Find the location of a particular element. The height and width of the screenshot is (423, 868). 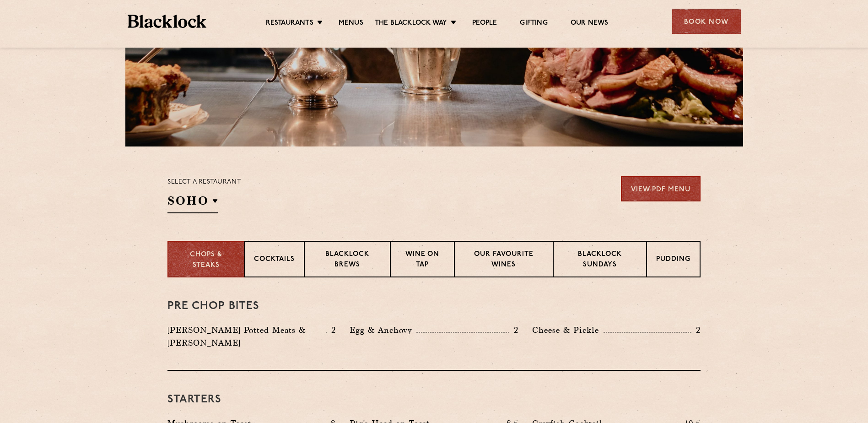

a: View PDF Menu is located at coordinates (661, 189).